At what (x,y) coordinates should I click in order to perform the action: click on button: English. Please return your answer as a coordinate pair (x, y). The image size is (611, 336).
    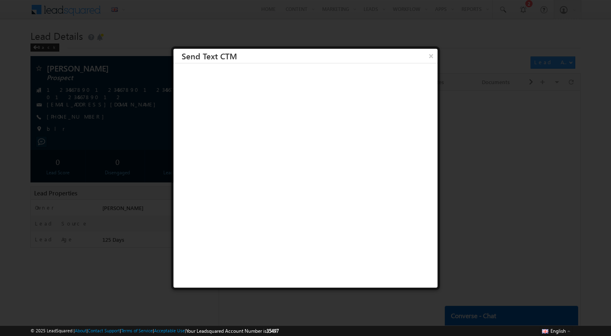
    Looking at the image, I should click on (557, 331).